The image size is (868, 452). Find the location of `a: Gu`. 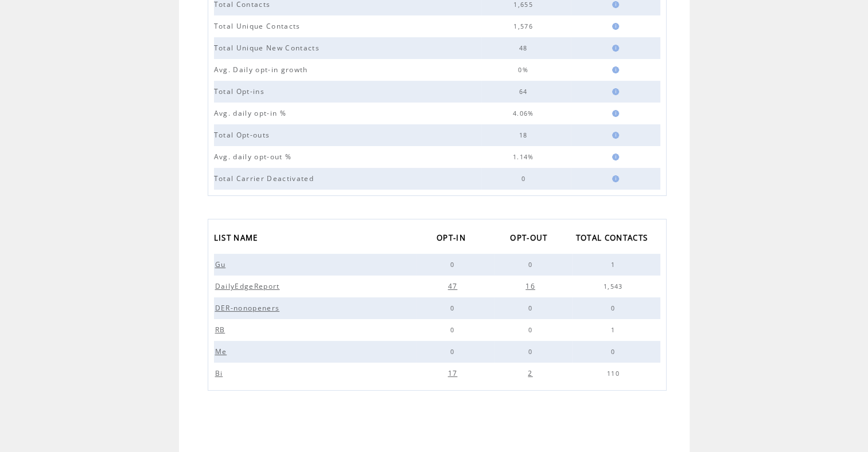

a: Gu is located at coordinates (222, 264).